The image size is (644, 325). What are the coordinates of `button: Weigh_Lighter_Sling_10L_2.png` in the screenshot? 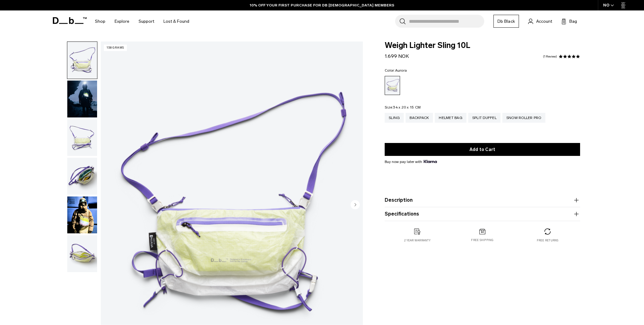 It's located at (82, 138).